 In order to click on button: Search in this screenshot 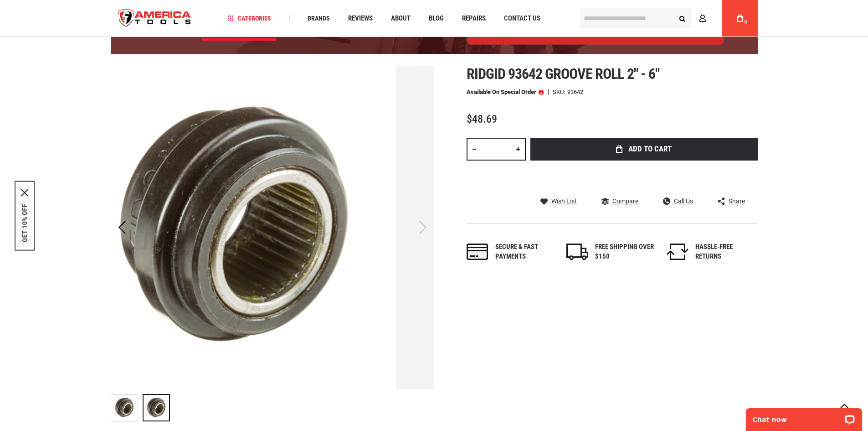, I will do `click(682, 18)`.